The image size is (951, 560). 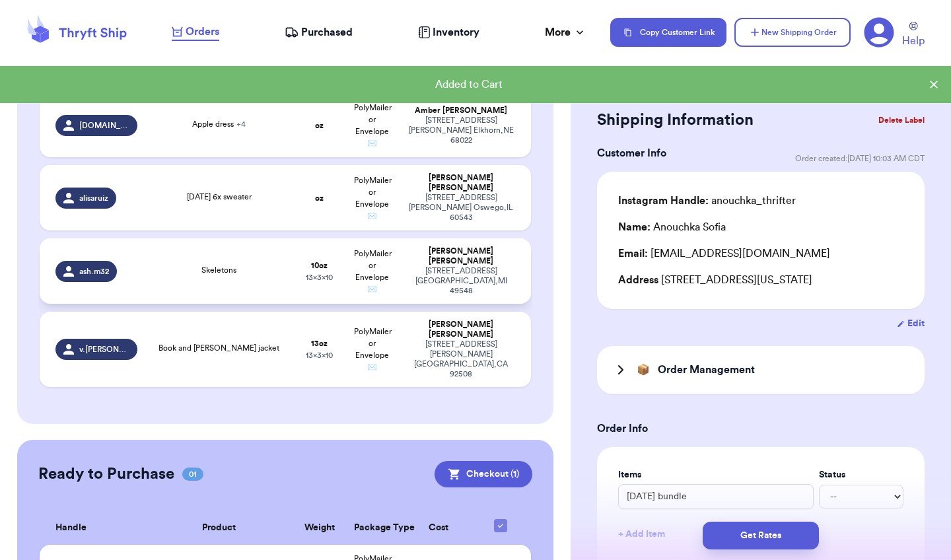 What do you see at coordinates (195, 32) in the screenshot?
I see `a: Orders` at bounding box center [195, 32].